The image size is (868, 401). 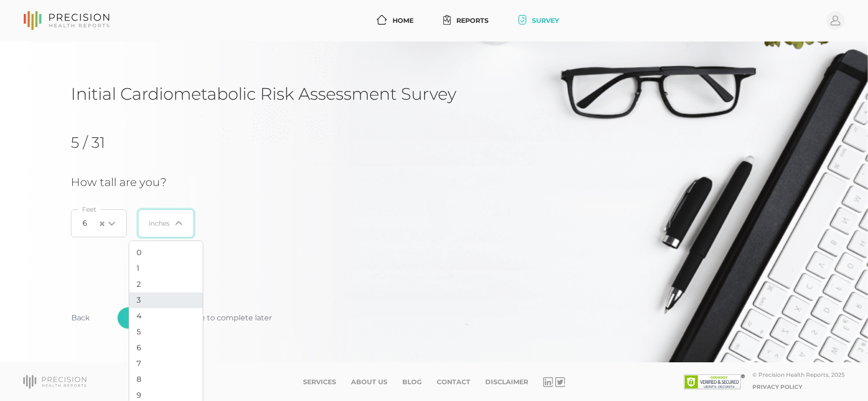 I want to click on span: 7, so click(x=139, y=363).